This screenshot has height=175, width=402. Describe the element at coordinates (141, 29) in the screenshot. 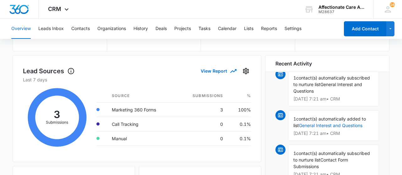

I see `button: History` at that location.